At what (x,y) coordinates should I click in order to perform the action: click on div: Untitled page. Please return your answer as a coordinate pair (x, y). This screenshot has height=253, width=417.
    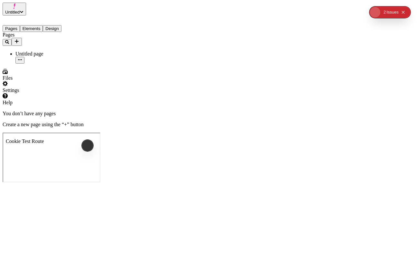
    Looking at the image, I should click on (48, 54).